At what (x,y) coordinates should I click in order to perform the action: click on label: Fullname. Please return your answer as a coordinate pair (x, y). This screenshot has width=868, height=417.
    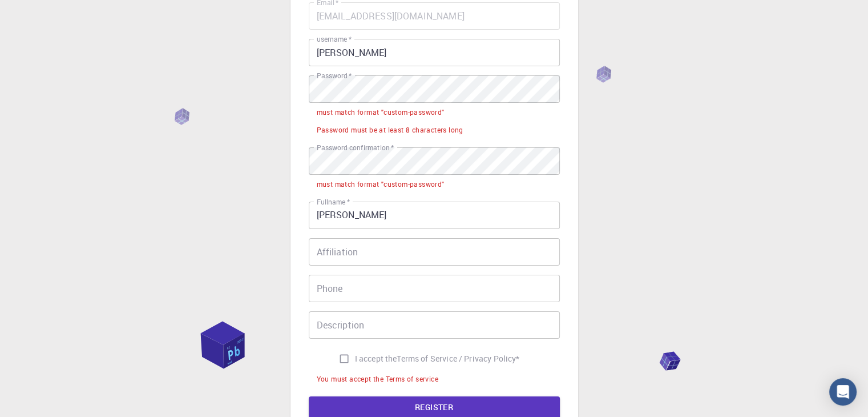
    Looking at the image, I should click on (333, 201).